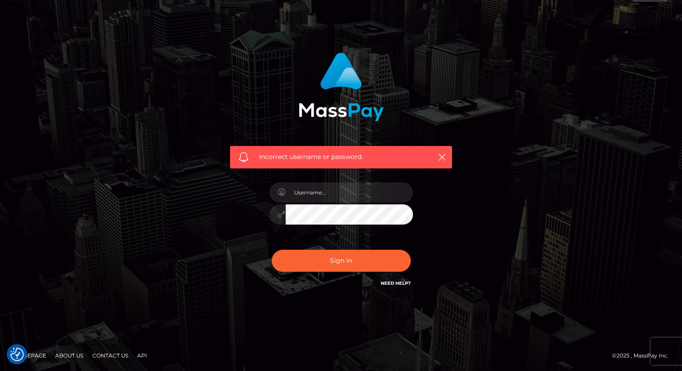 This screenshot has height=371, width=682. Describe the element at coordinates (396, 283) in the screenshot. I see `a: Need Help?` at that location.